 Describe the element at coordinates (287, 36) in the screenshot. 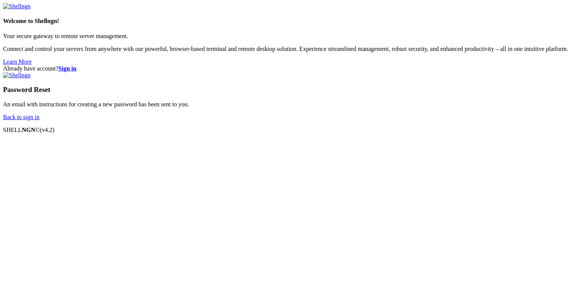

I see `p: Your secure gateway to remote server management.` at that location.